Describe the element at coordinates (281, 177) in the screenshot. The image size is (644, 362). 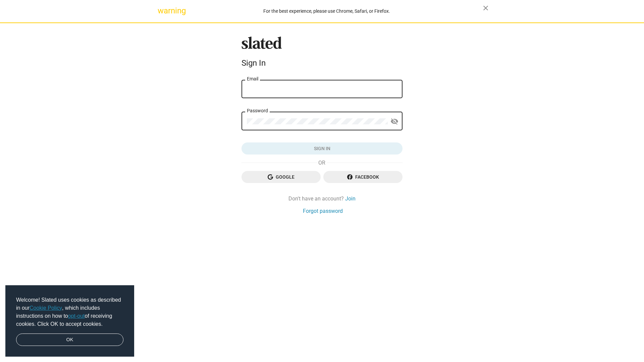
I see `span: Google` at that location.